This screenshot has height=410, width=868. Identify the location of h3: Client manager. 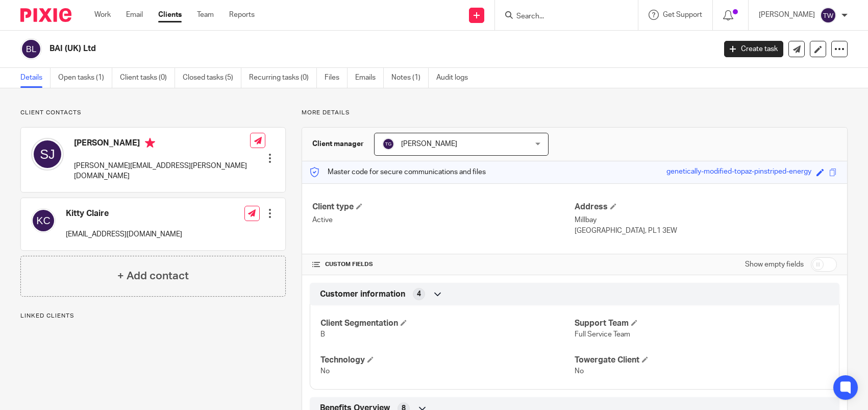
(338, 144).